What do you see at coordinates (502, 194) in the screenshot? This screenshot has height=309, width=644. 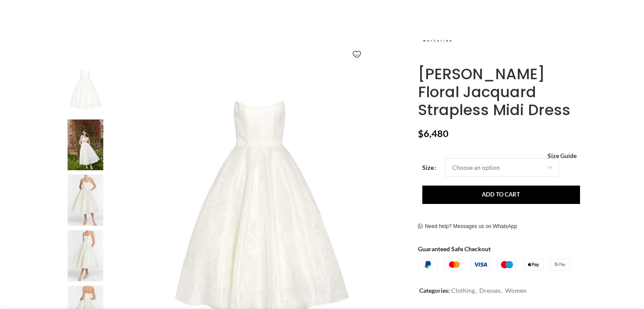 I see `button: Add to cart` at bounding box center [502, 194].